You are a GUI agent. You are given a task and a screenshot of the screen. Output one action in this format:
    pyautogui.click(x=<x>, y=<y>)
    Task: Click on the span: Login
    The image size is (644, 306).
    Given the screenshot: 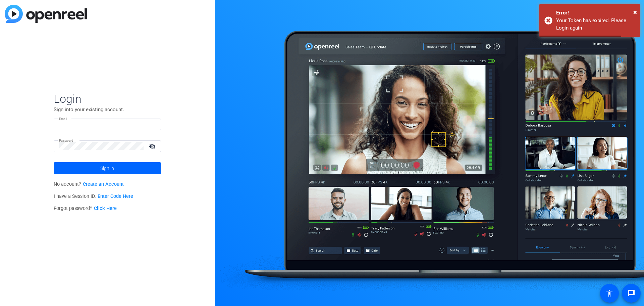 What is the action you would take?
    pyautogui.click(x=107, y=99)
    